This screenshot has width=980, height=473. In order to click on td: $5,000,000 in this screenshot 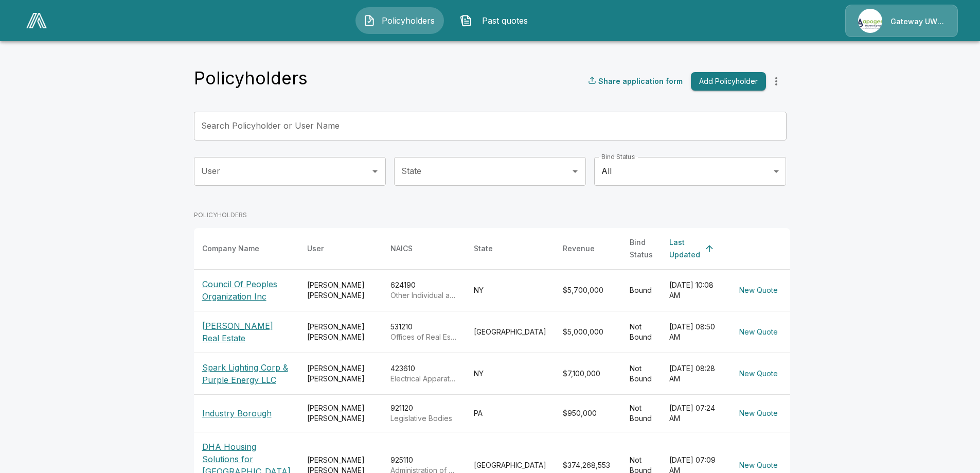, I will do `click(588, 332)`.